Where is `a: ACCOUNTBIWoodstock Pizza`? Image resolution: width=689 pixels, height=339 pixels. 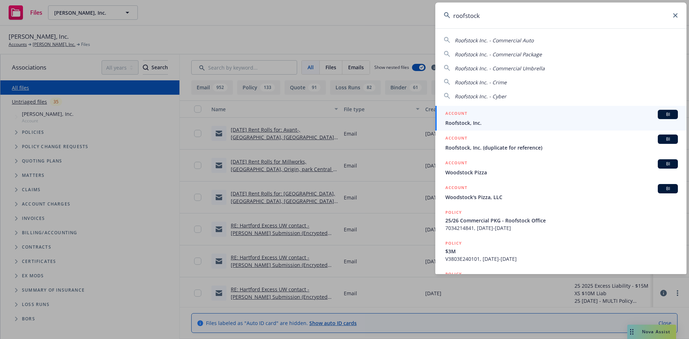
a: ACCOUNTBIWoodstock Pizza is located at coordinates (561, 168).